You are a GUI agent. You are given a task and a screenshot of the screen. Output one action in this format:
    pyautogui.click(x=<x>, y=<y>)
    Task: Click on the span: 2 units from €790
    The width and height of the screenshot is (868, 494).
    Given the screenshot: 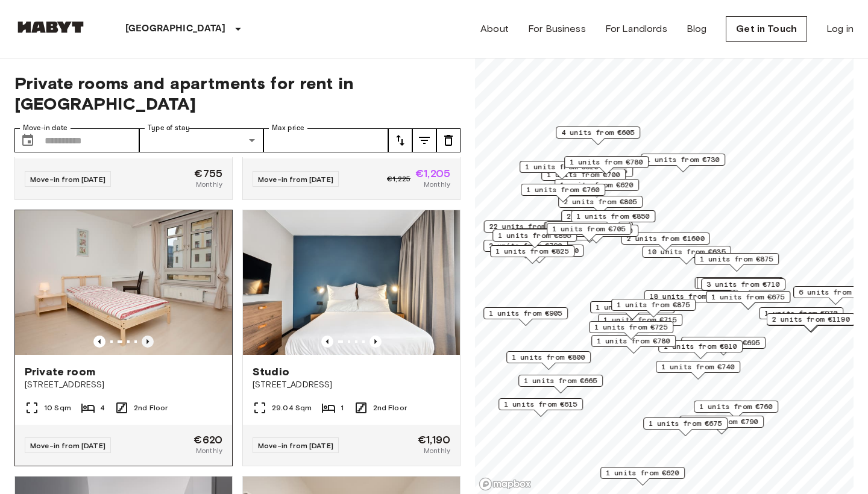 What is the action you would take?
    pyautogui.click(x=525, y=246)
    